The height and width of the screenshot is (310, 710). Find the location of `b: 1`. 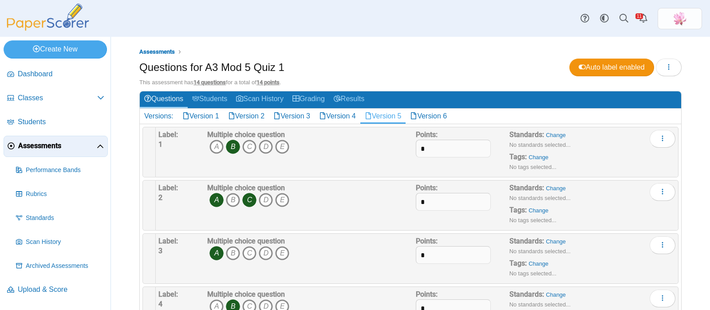

b: 1 is located at coordinates (160, 144).